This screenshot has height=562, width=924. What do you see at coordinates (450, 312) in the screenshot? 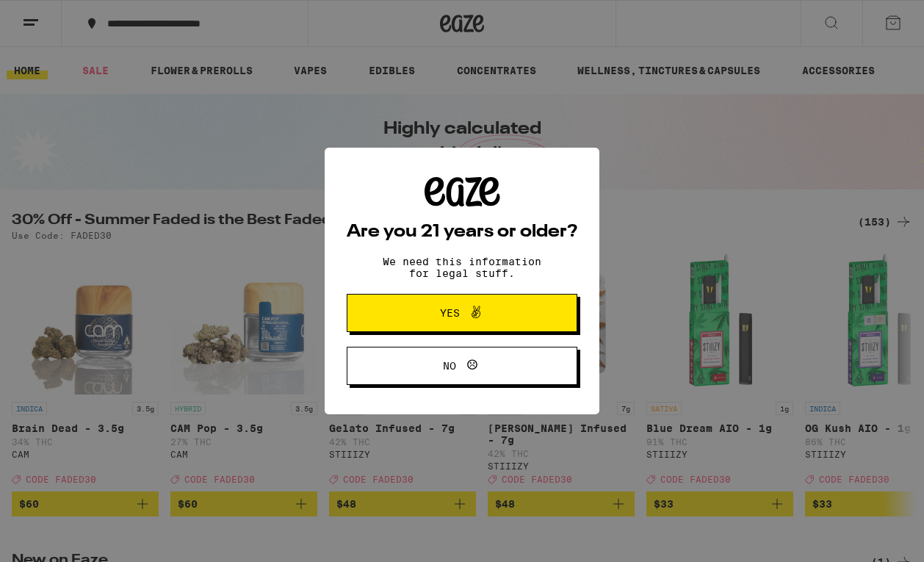
I see `span: Yes` at bounding box center [450, 312].